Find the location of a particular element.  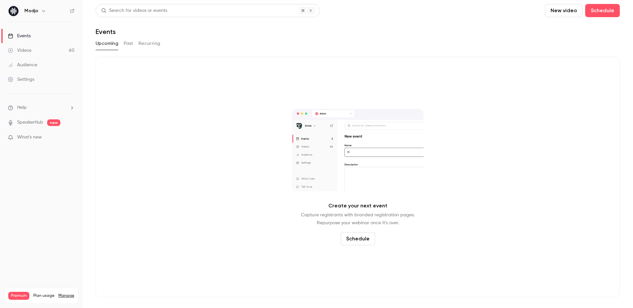

a: SpeakerHub is located at coordinates (30, 122).